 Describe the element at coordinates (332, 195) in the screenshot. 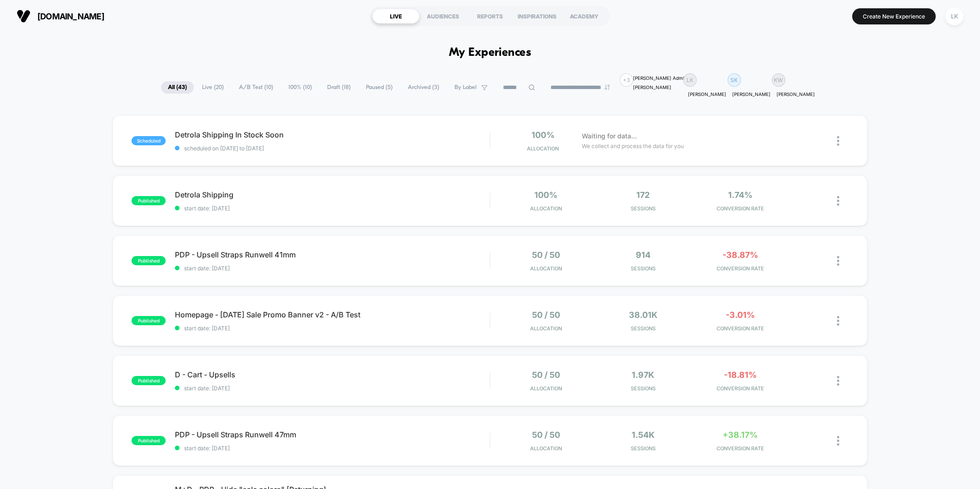

I see `span: Detrola Shipping` at that location.